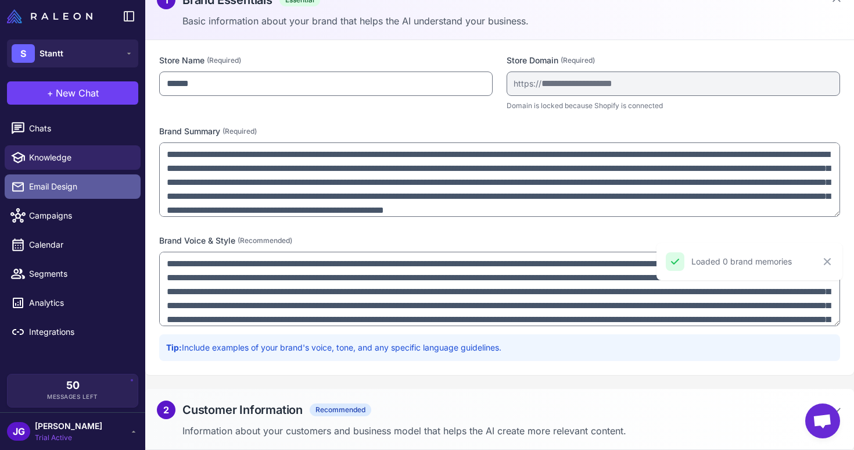 Image resolution: width=854 pixels, height=450 pixels. I want to click on span: Stantt, so click(51, 53).